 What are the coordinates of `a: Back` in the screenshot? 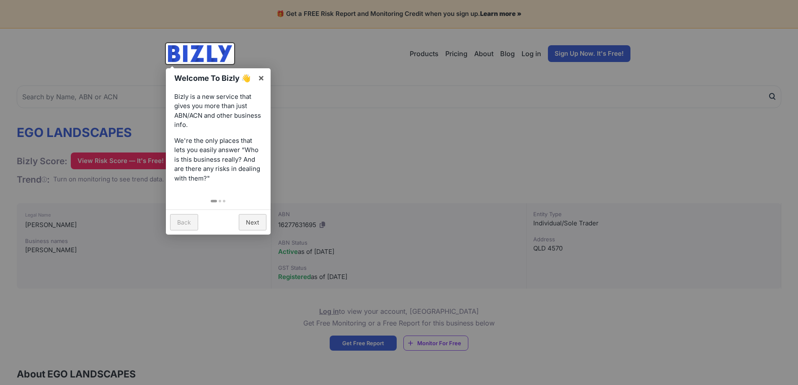 It's located at (184, 222).